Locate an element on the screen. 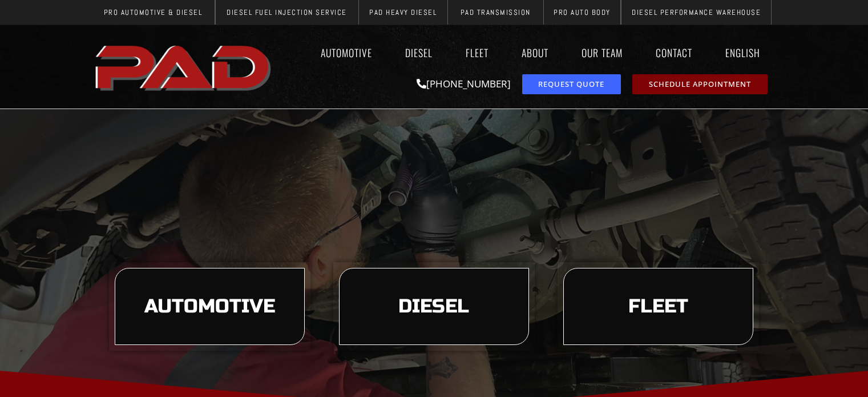 The height and width of the screenshot is (397, 868). a: request a service or repair quote is located at coordinates (571, 84).